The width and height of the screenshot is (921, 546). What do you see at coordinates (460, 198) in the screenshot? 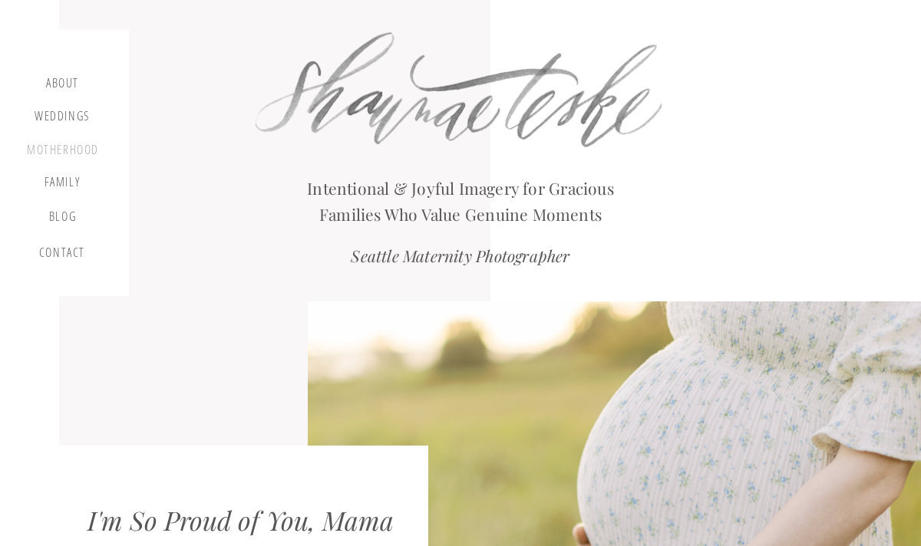
I see `h2: Intentional & Joyful Imagery for Gracious Families Who Value Genuine Moments` at bounding box center [460, 198].